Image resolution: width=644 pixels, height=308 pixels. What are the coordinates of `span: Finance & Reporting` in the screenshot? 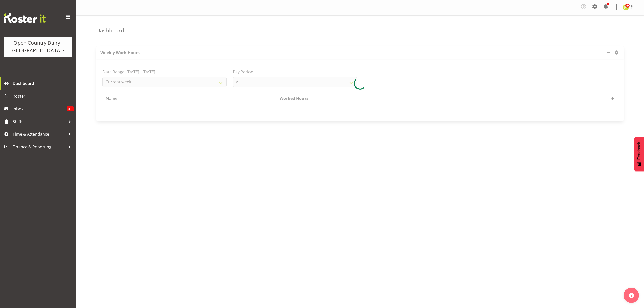 It's located at (39, 147).